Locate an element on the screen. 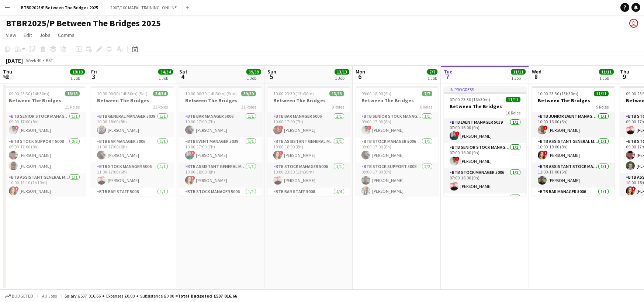 The width and height of the screenshot is (644, 302). a: Comms is located at coordinates (66, 35).